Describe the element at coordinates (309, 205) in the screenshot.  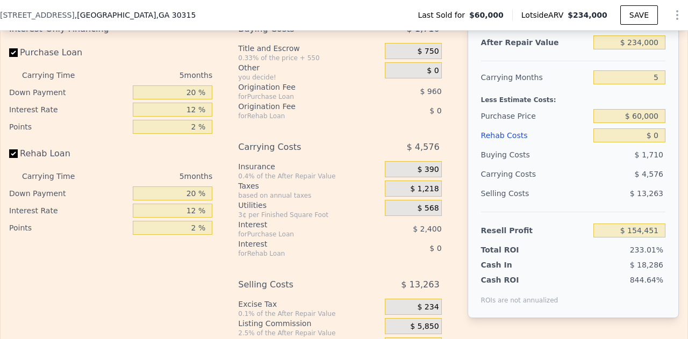
I see `div: Utilities` at that location.